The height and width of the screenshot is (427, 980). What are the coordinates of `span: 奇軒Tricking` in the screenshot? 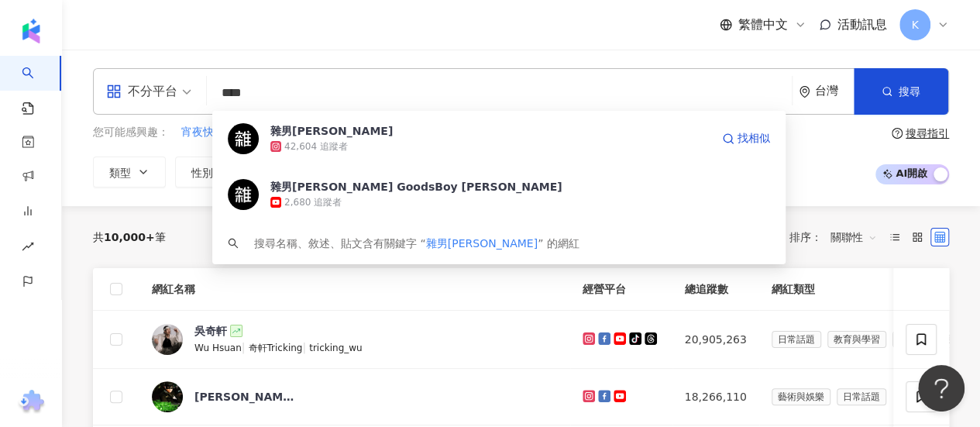 It's located at (275, 348).